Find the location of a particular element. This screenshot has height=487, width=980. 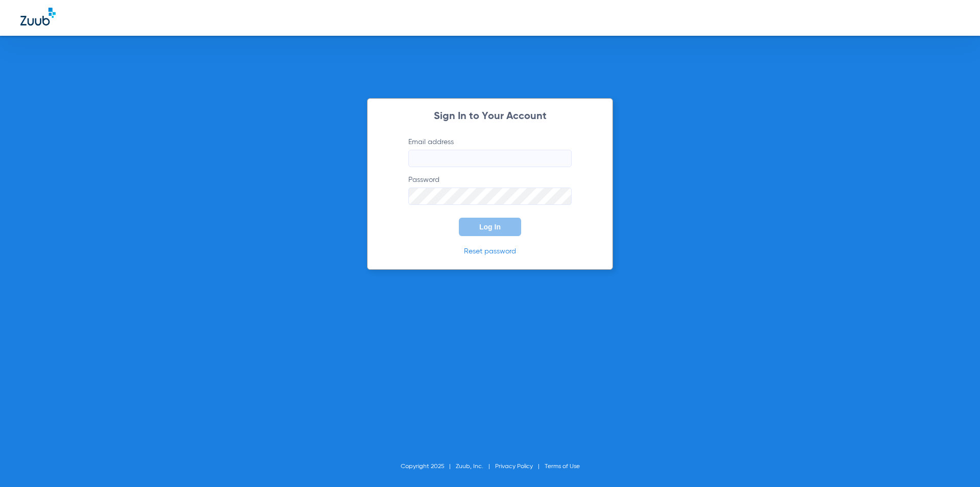

label: Password is located at coordinates (490, 189).